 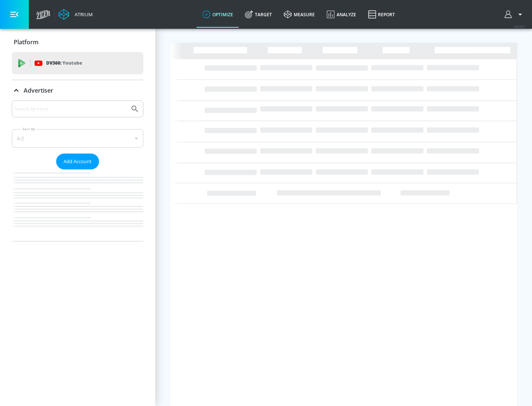 I want to click on a: Atrium, so click(x=75, y=14).